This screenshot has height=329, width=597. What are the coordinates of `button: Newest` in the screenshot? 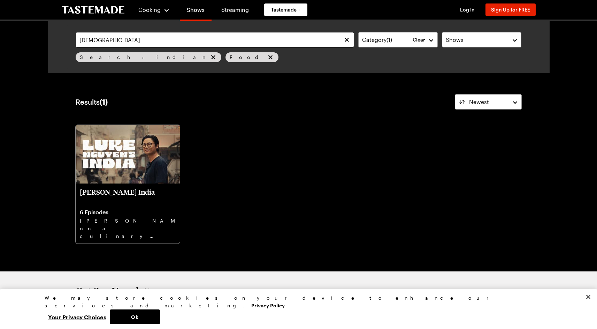 It's located at (489, 102).